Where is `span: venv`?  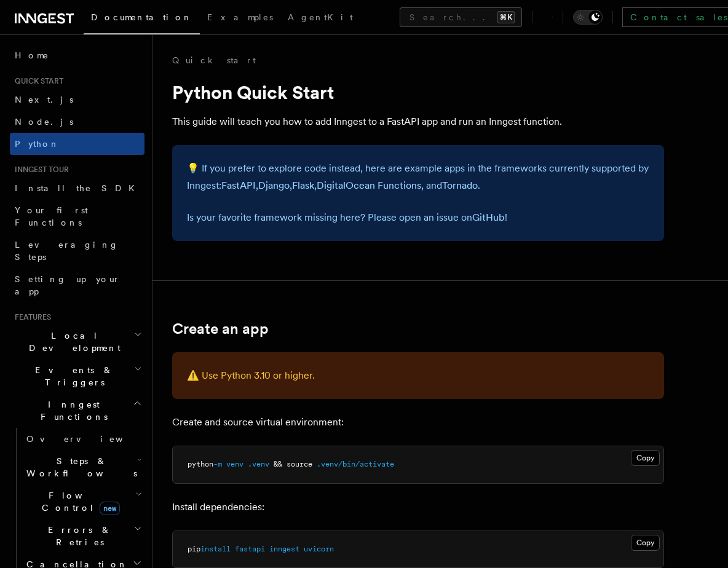
span: venv is located at coordinates (235, 464).